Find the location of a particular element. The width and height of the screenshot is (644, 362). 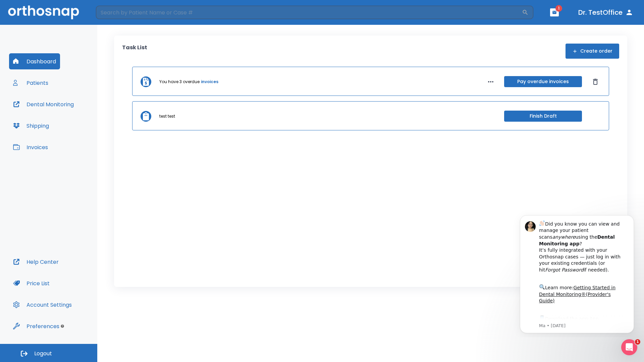

a: Patients is located at coordinates (31, 83).